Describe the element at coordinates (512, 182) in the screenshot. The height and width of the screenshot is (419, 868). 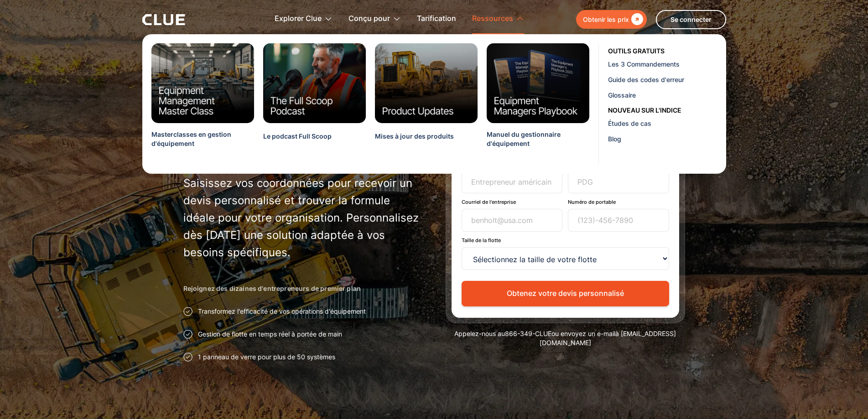
I see `input: Entrepreneur américain Inc.` at that location.